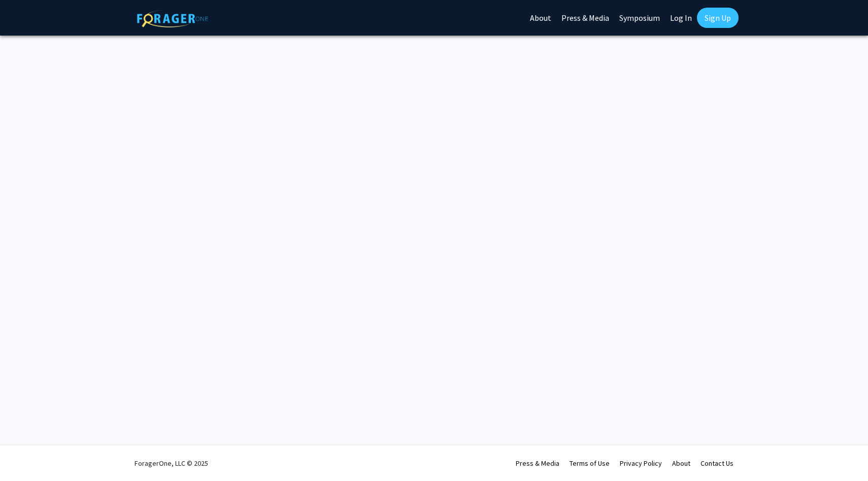 This screenshot has width=868, height=481. Describe the element at coordinates (173, 18) in the screenshot. I see `img: ForagerOne Logo` at that location.